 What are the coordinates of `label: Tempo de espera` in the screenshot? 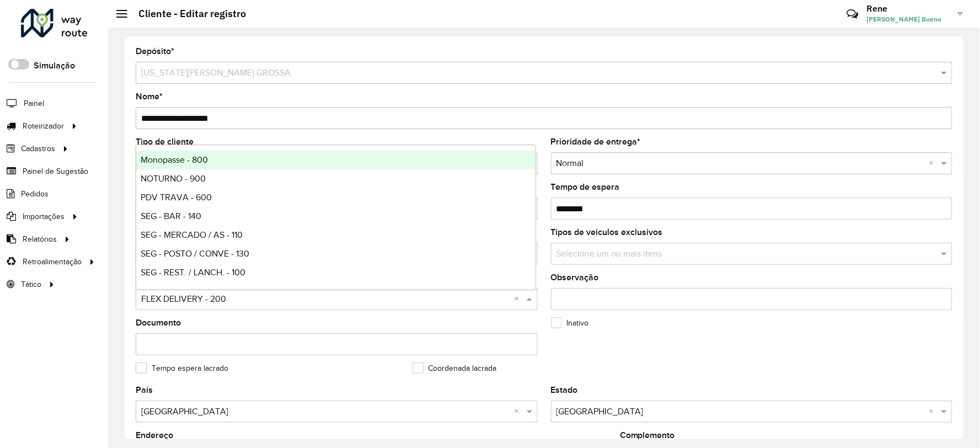 It's located at (586, 187).